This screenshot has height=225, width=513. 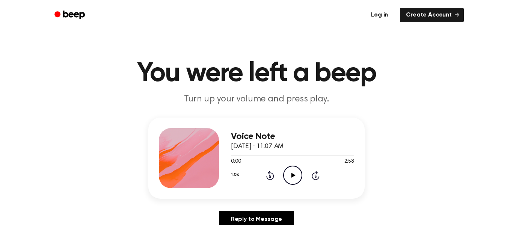 I want to click on h3: Voice Note, so click(x=292, y=136).